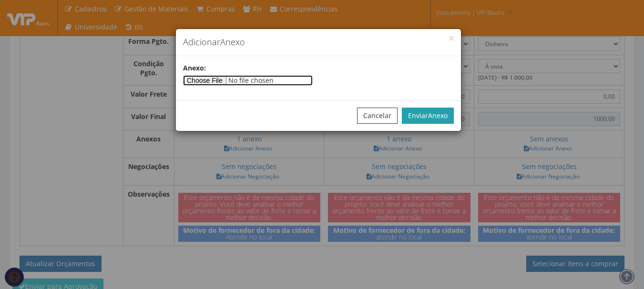 Image resolution: width=644 pixels, height=289 pixels. Describe the element at coordinates (377, 116) in the screenshot. I see `button: Cancelar` at that location.